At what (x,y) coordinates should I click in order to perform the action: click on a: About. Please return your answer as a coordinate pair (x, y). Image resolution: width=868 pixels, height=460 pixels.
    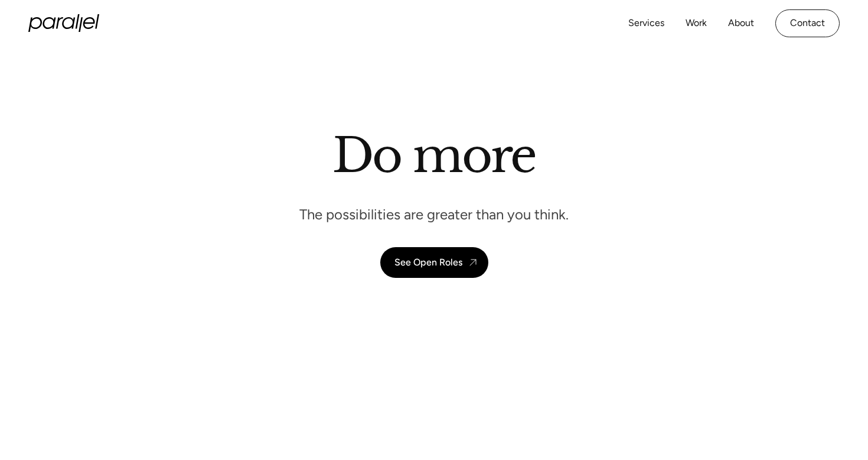
    Looking at the image, I should click on (741, 23).